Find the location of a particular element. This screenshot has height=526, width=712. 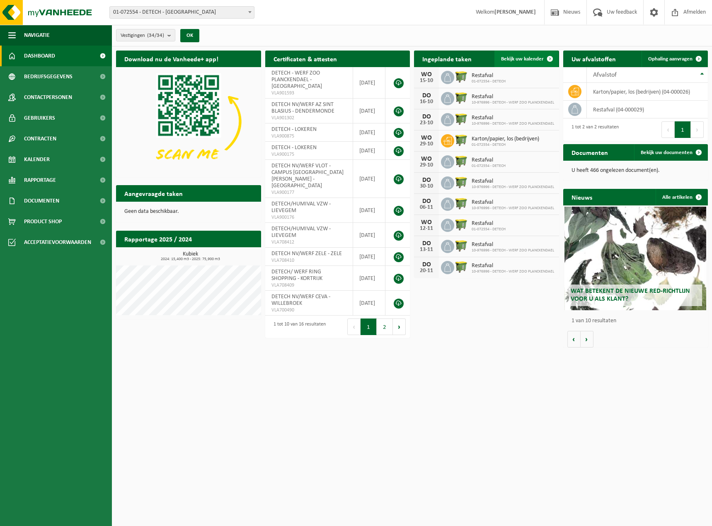

span: Ophaling aanvragen is located at coordinates (670, 59).